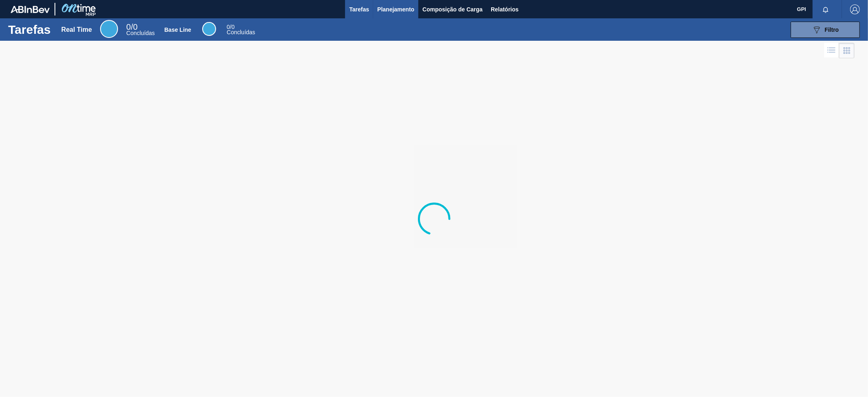 The width and height of the screenshot is (868, 397). What do you see at coordinates (395, 9) in the screenshot?
I see `span: Planejamento` at bounding box center [395, 9].